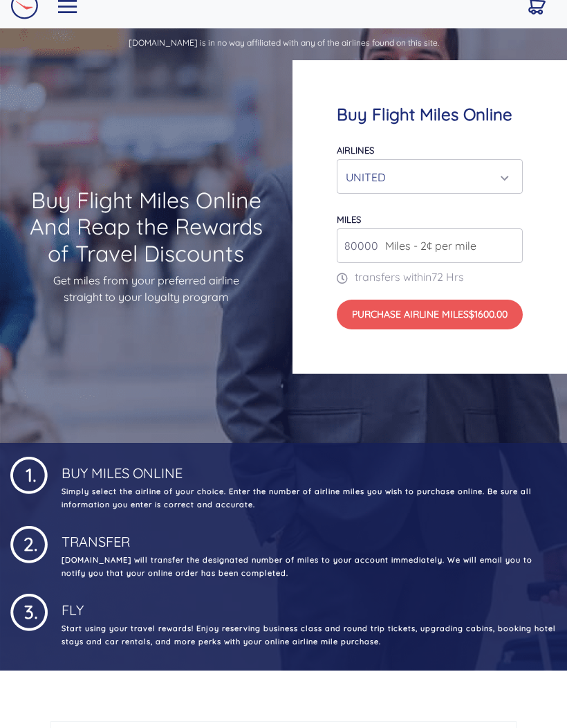 This screenshot has height=728, width=567. Describe the element at coordinates (488, 314) in the screenshot. I see `span: $1600.00` at that location.